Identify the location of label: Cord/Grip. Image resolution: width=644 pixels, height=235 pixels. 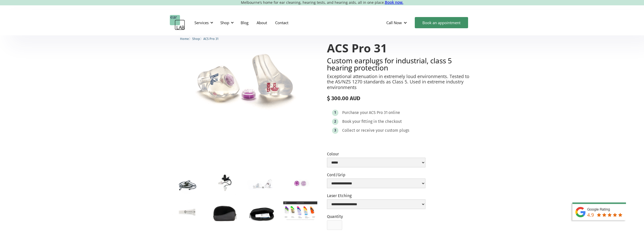
(376, 175).